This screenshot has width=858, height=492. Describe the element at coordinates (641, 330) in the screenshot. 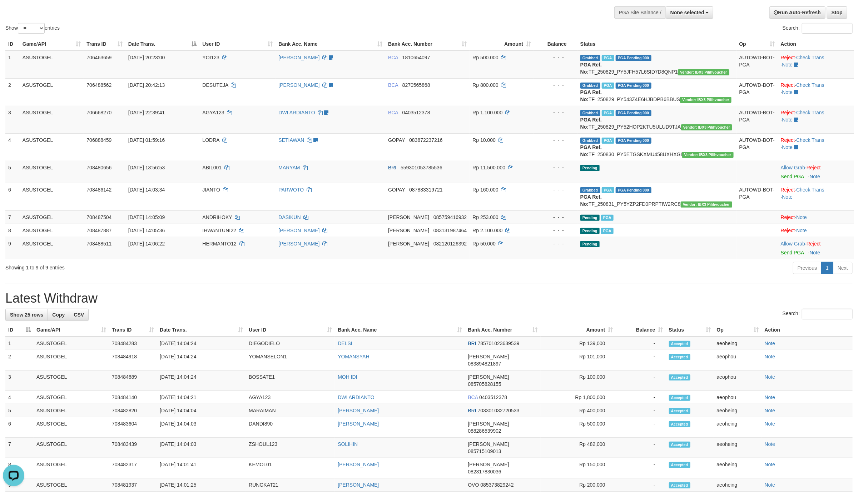

I see `th: Balance: activate to sort column ascending` at that location.